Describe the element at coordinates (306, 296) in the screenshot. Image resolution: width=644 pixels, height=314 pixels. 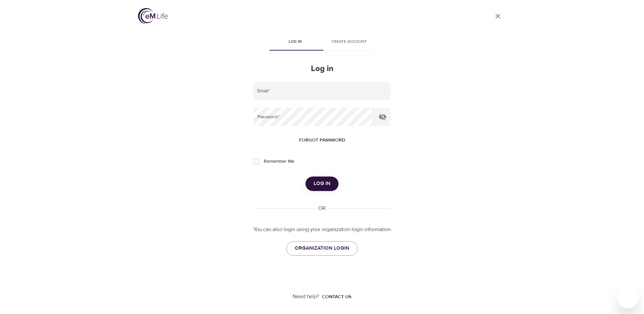
I see `p: Need help?` at that location.